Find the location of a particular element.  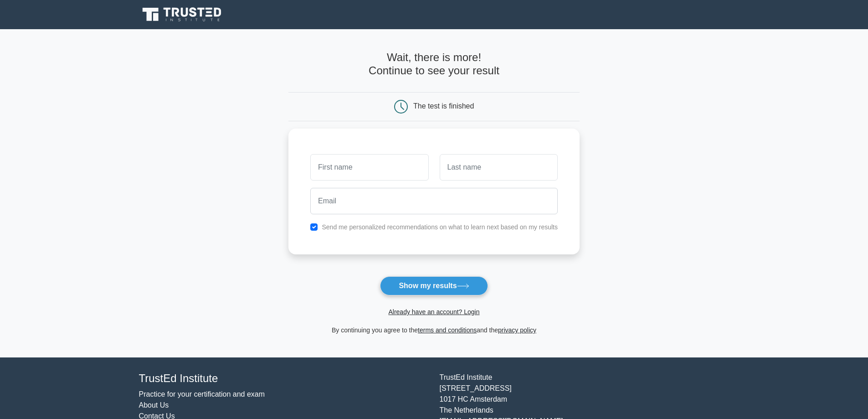

a: Practice for your certification and exam is located at coordinates (202, 394).